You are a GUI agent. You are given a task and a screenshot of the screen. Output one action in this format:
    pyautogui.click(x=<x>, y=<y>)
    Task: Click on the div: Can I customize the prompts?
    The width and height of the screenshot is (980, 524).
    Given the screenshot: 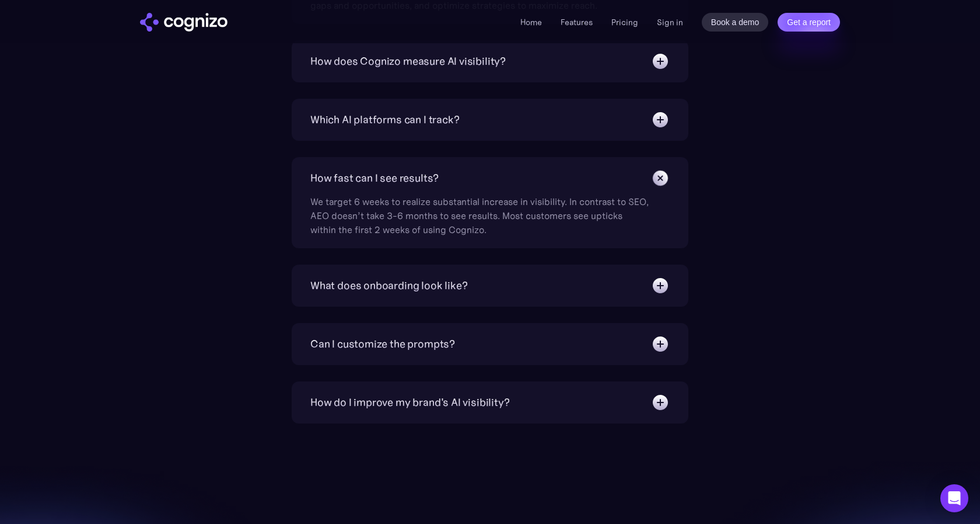 What is the action you would take?
    pyautogui.click(x=382, y=344)
    